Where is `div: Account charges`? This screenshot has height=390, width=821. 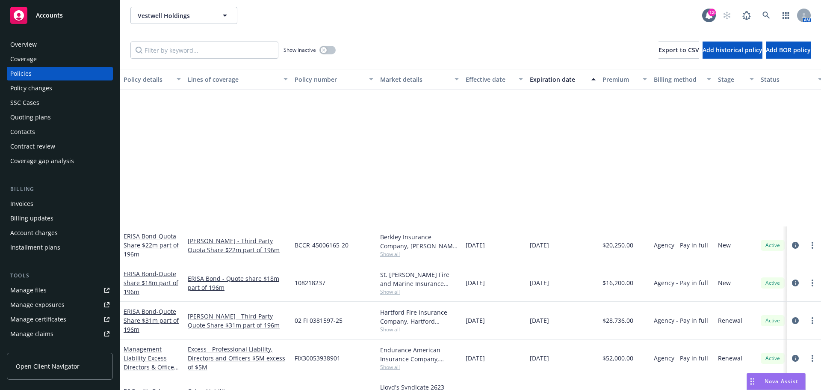
div: Account charges is located at coordinates (34, 233).